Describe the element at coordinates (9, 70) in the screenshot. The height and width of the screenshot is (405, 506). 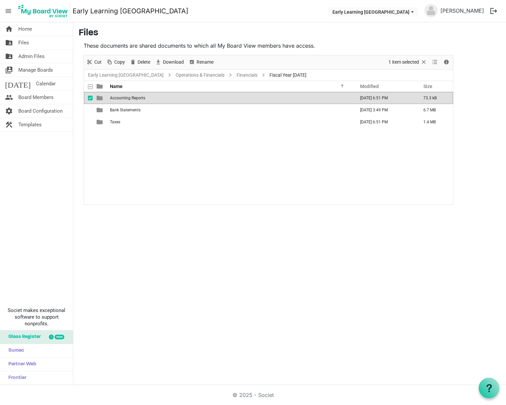
I see `span: switch_account` at that location.